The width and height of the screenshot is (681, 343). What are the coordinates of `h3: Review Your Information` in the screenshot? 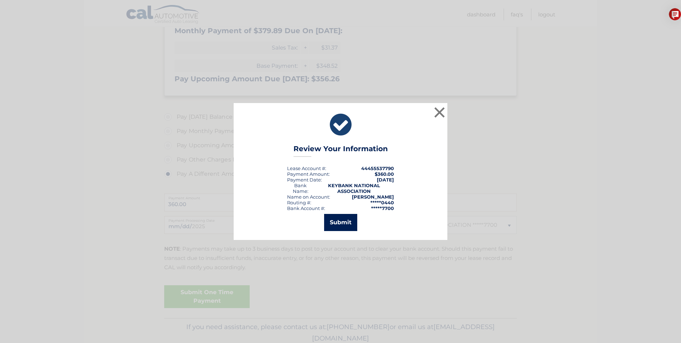 It's located at (340, 150).